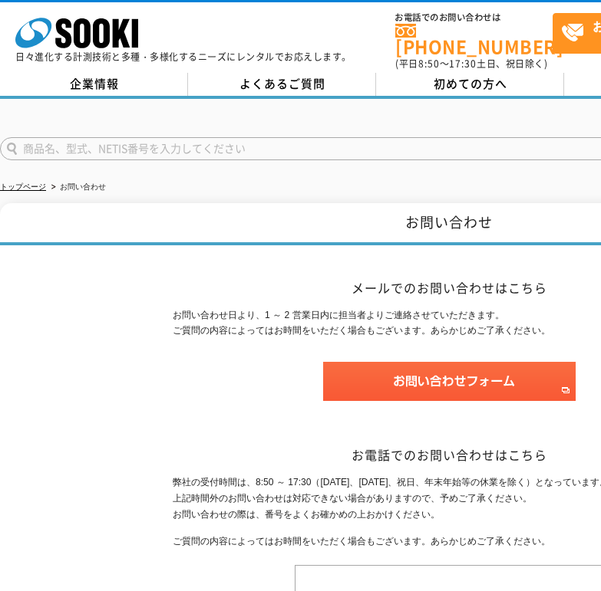 The width and height of the screenshot is (601, 591). What do you see at coordinates (77, 187) in the screenshot?
I see `li: お問い合わせ` at bounding box center [77, 187].